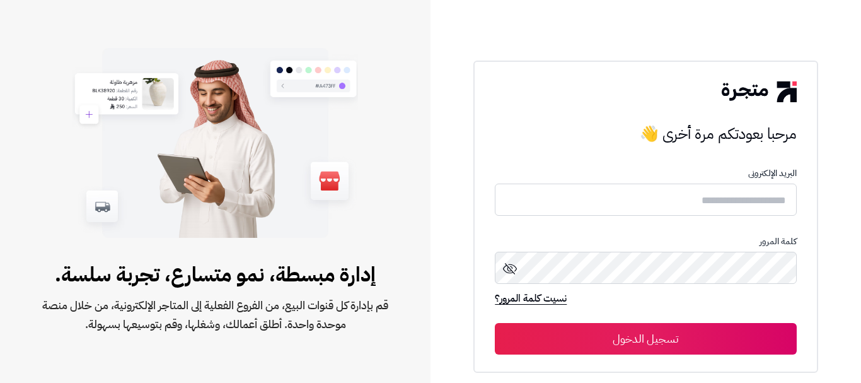  What do you see at coordinates (646, 241) in the screenshot?
I see `p: كلمة المرور` at bounding box center [646, 241].